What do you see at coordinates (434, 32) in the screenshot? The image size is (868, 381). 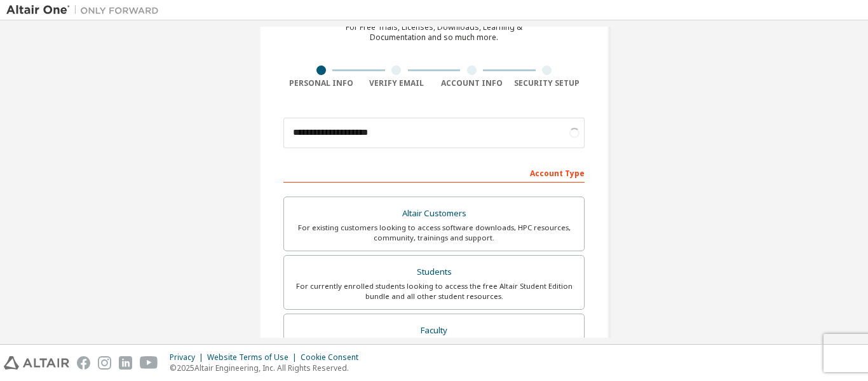 I see `div: For Free Trials, Licenses, Downloads, Learning & Documentation and so much more.` at bounding box center [434, 32].